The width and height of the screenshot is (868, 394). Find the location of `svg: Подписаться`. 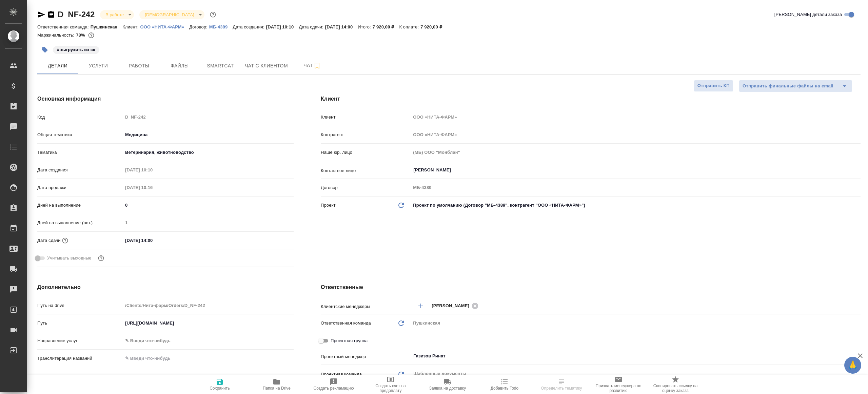

svg: Подписаться is located at coordinates (317, 66).